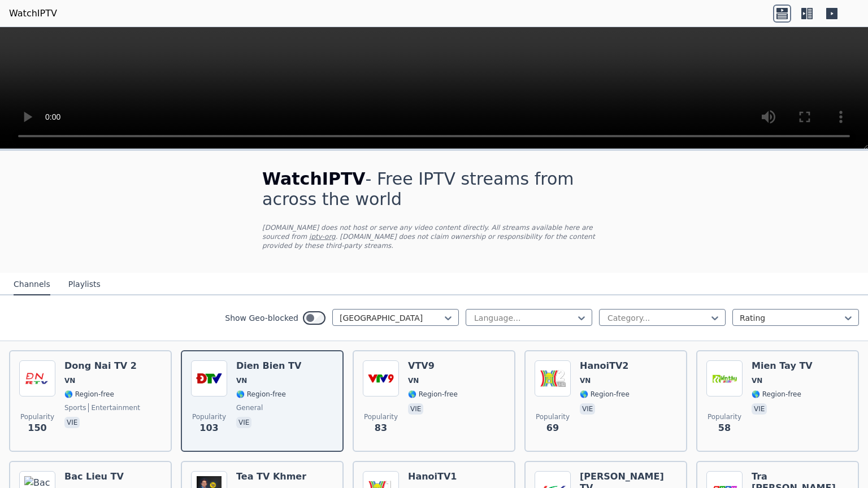 This screenshot has width=868, height=488. What do you see at coordinates (93, 477) in the screenshot?
I see `h6: Bac Lieu TV` at bounding box center [93, 477].